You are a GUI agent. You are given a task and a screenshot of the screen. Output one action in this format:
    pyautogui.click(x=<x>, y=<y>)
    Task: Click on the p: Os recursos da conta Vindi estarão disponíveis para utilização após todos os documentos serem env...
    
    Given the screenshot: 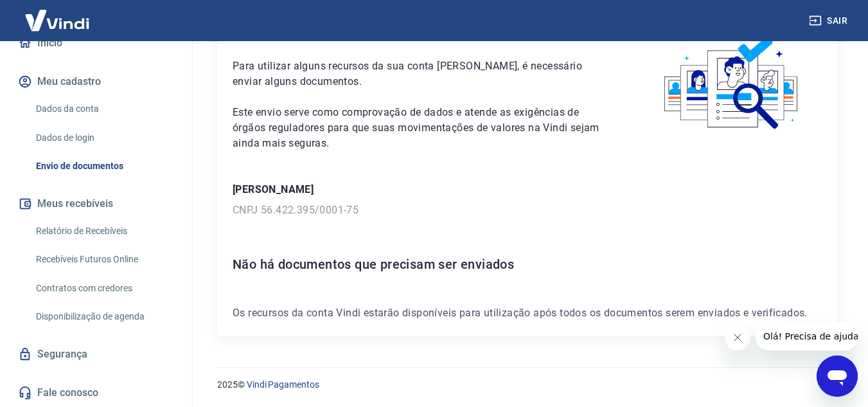 What is the action you would take?
    pyautogui.click(x=527, y=313)
    